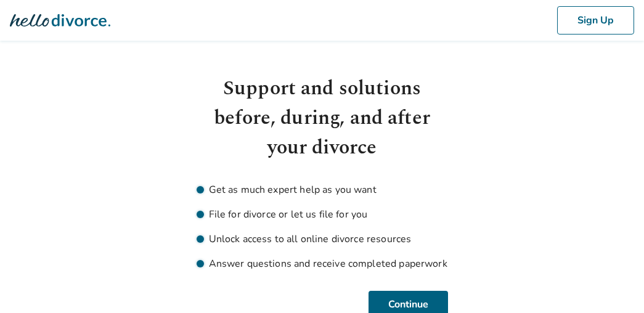 This screenshot has height=313, width=644. What do you see at coordinates (322, 239) in the screenshot?
I see `li: Unlock access to all online divorce resources` at bounding box center [322, 239].